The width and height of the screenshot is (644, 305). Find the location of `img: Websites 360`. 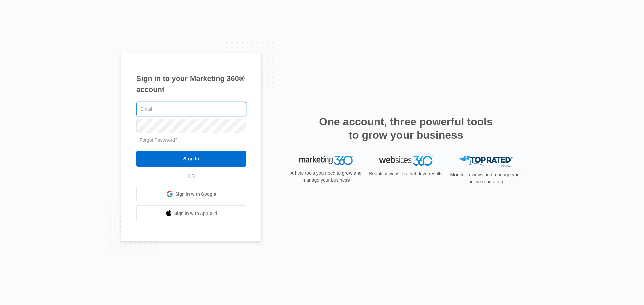

img: Websites 360 is located at coordinates (406, 160).